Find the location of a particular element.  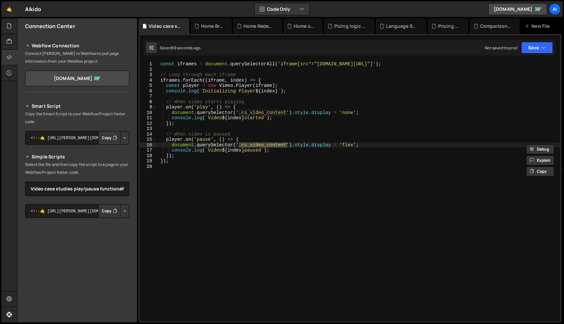

a: Ai is located at coordinates (555, 9).